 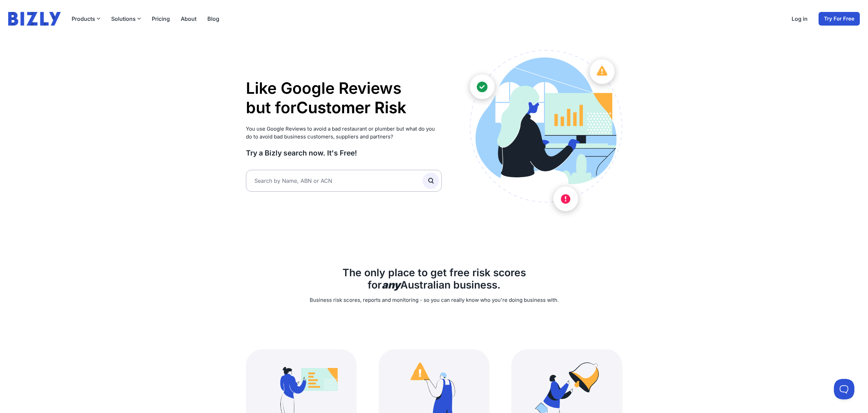 I want to click on h3: Try a Bizly search now. It's Free!, so click(x=344, y=153).